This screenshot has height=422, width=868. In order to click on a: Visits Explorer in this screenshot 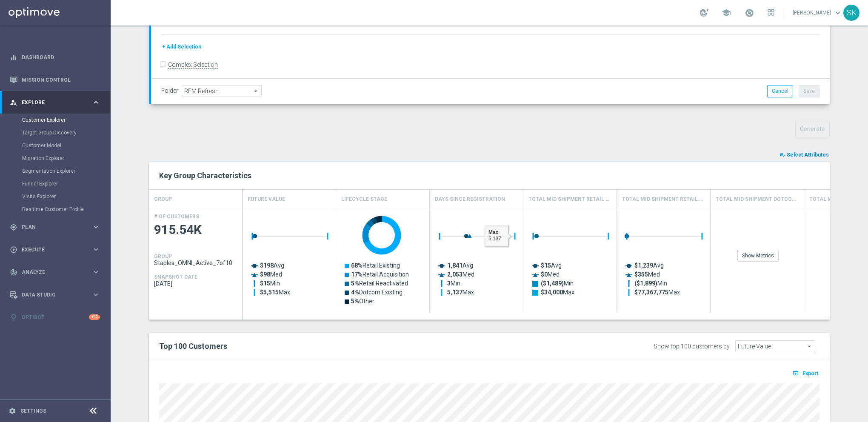, I will do `click(56, 196)`.